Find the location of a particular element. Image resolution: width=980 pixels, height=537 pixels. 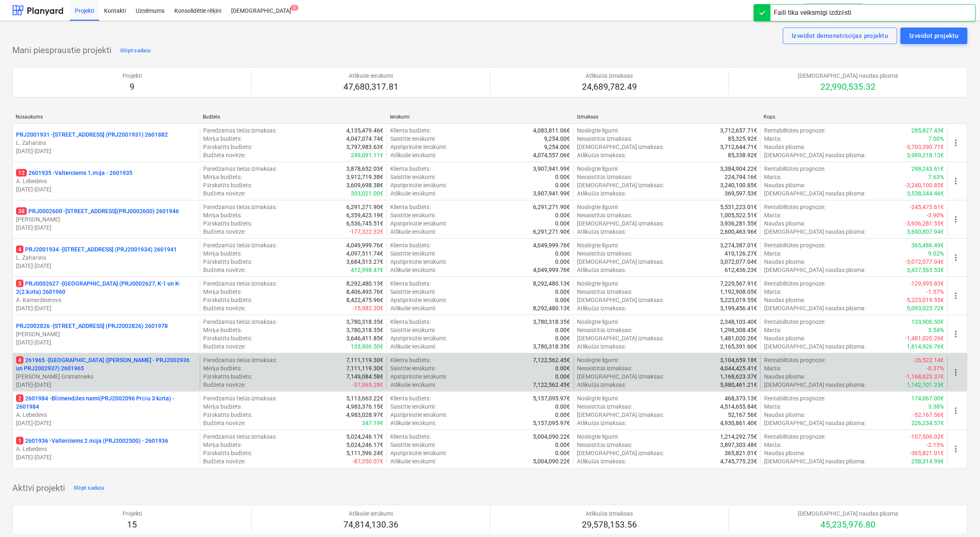

p: -3,936,281.55€ is located at coordinates (925, 223).